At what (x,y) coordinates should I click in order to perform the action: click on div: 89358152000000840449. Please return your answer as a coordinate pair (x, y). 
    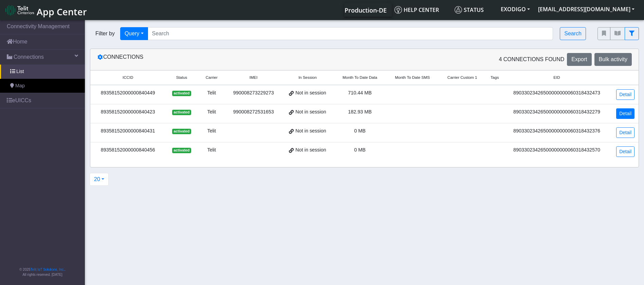
    Looking at the image, I should click on (128, 93).